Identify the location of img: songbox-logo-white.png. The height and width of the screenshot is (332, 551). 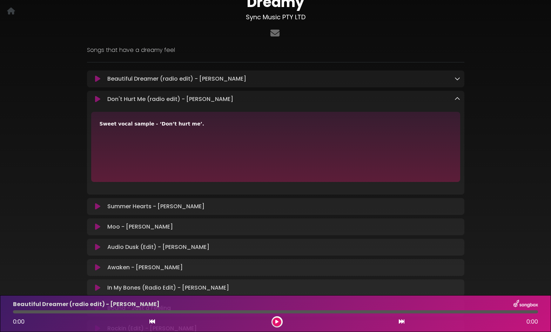
(526, 304).